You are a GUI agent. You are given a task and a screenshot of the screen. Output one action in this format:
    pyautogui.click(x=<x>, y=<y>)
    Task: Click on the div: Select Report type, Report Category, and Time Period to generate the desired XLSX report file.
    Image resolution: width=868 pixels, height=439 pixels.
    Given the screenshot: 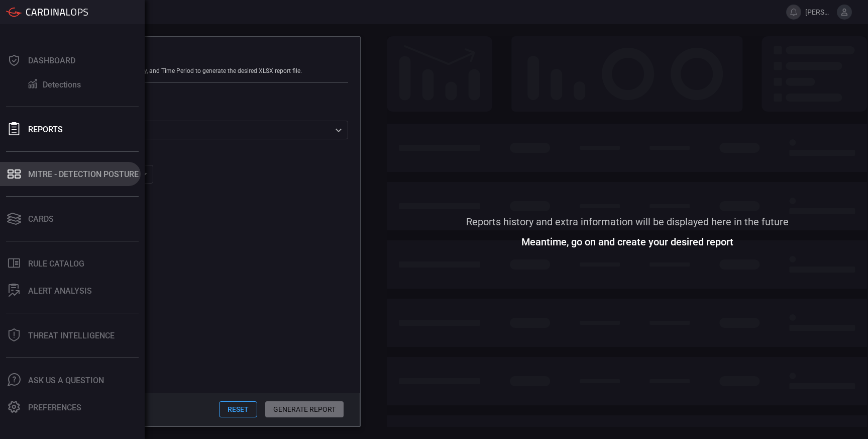 What is the action you would take?
    pyautogui.click(x=200, y=71)
    